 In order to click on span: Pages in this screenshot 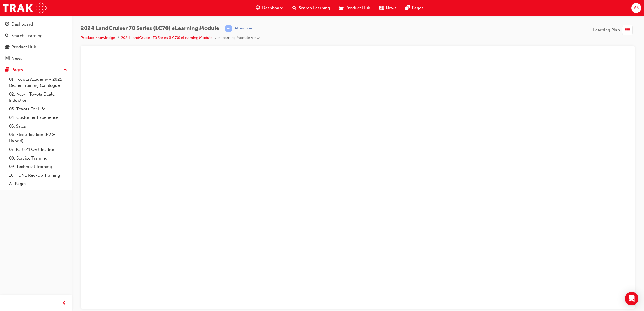, I will do `click(418, 8)`.